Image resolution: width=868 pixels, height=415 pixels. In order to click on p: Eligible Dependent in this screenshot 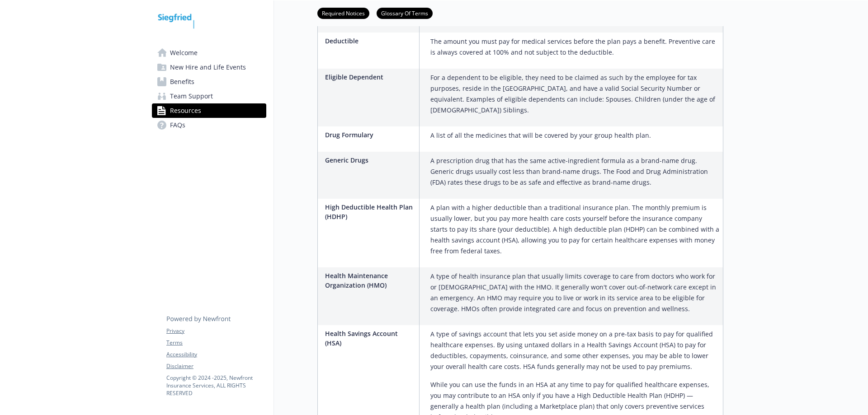, I will do `click(370, 77)`.